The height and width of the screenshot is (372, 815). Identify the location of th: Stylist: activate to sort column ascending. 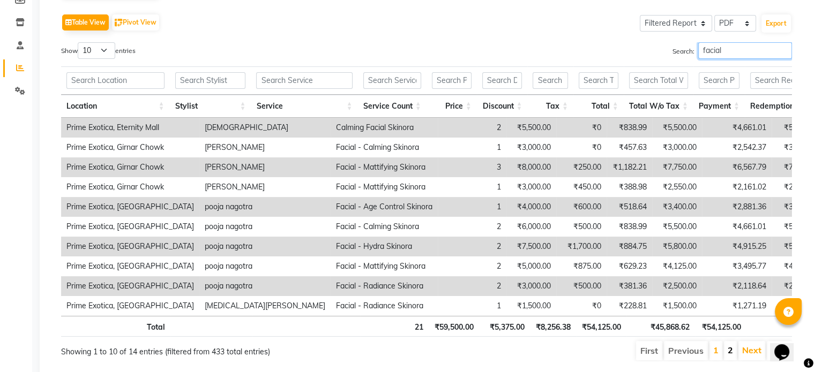
(211, 106).